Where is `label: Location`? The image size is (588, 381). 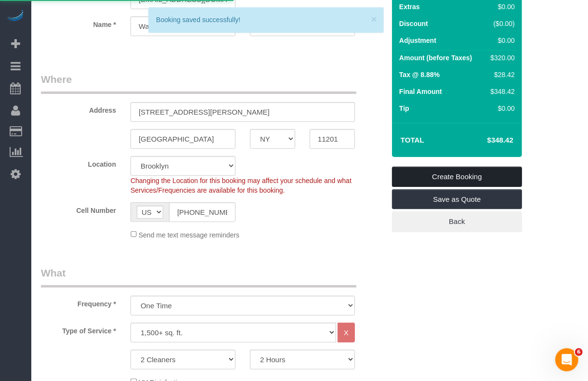
label: Location is located at coordinates (79, 162).